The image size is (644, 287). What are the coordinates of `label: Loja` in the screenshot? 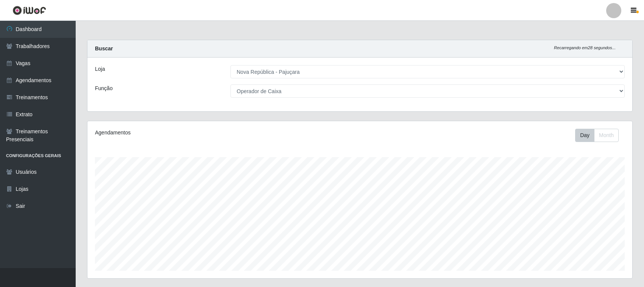 It's located at (100, 69).